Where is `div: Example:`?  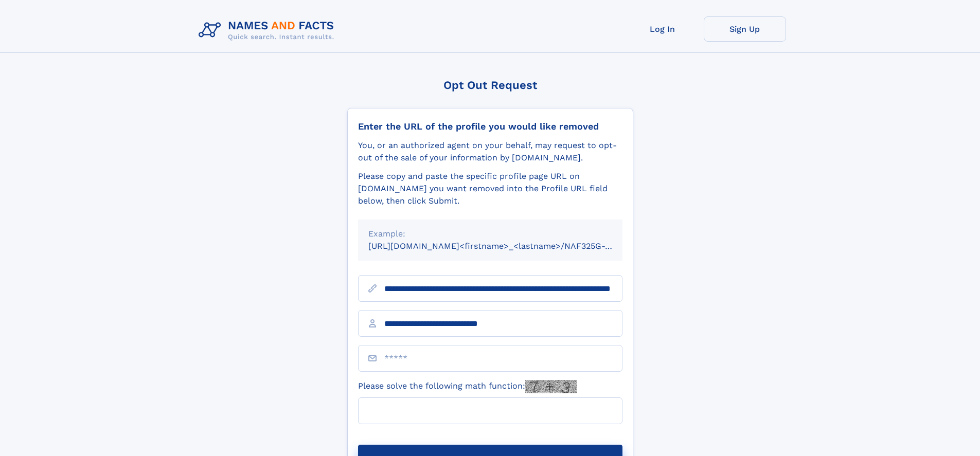
div: Example: is located at coordinates (490, 234).